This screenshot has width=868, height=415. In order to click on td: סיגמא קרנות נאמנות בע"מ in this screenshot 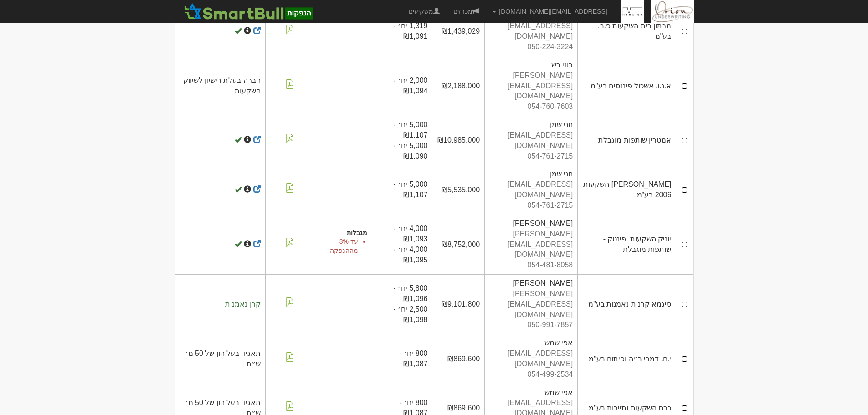, I will do `click(627, 304)`.